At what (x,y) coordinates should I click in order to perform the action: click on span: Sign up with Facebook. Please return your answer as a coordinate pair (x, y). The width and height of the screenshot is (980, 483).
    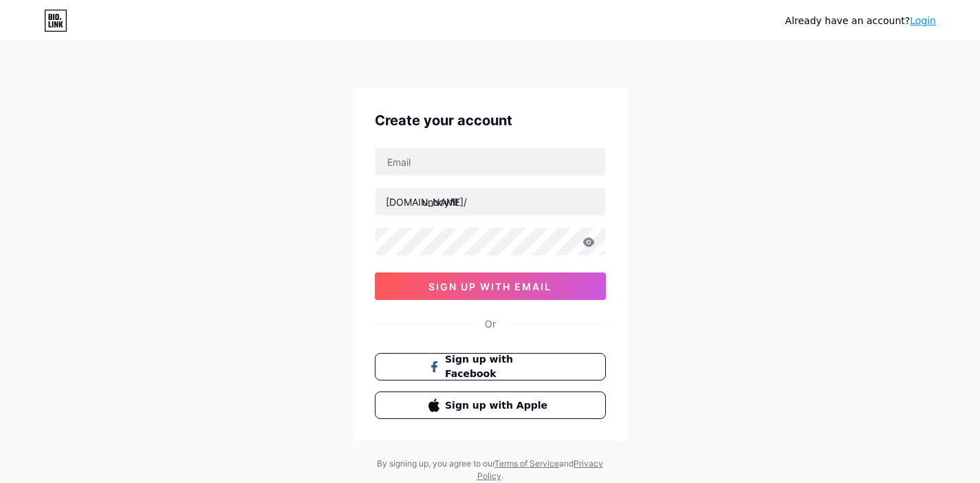
    Looking at the image, I should click on (498, 367).